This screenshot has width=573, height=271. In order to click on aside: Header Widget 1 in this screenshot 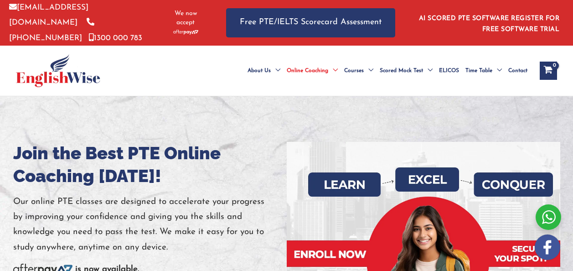, I will do `click(488, 22)`.